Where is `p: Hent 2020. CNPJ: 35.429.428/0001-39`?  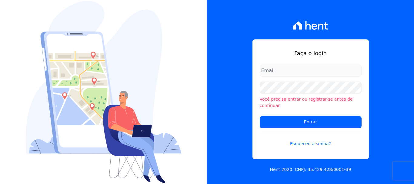
p: Hent 2020. CNPJ: 35.429.428/0001-39 is located at coordinates (311, 170).